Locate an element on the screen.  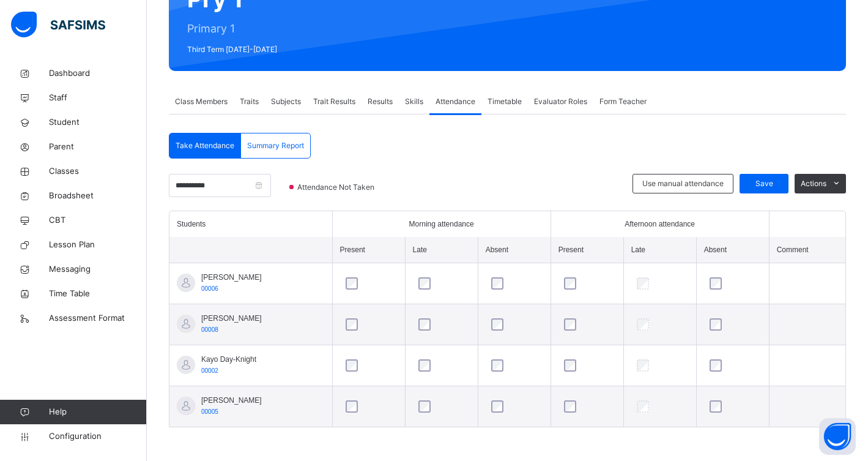
img: safsims is located at coordinates (58, 24).